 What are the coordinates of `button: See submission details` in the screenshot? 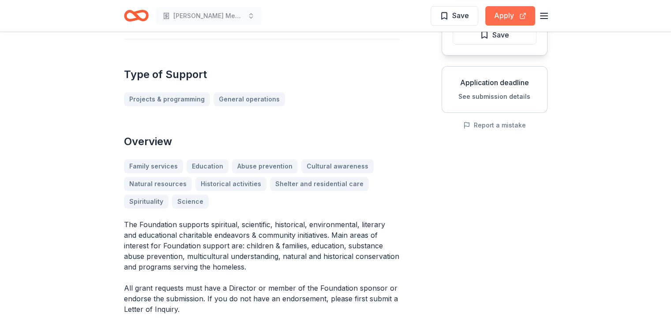 It's located at (494, 97).